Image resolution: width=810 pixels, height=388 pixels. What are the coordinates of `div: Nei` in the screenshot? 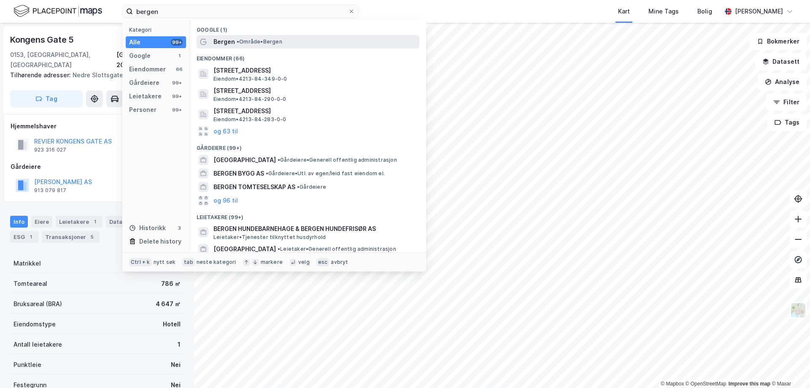 It's located at (175, 364).